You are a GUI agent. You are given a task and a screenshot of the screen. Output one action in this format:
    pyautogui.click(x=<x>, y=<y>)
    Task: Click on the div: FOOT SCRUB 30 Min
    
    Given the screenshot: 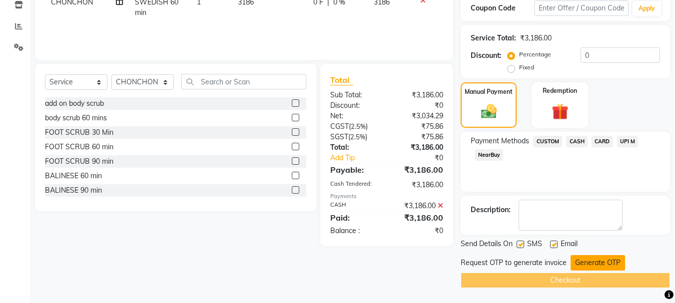 What is the action you would take?
    pyautogui.click(x=79, y=132)
    